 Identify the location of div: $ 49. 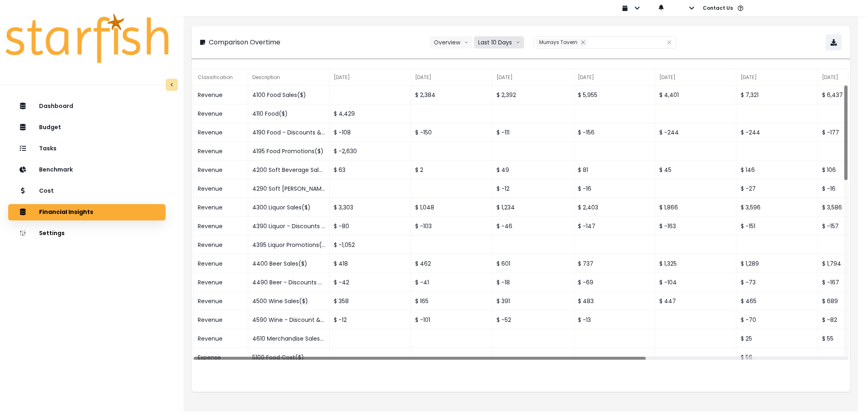
(534, 170).